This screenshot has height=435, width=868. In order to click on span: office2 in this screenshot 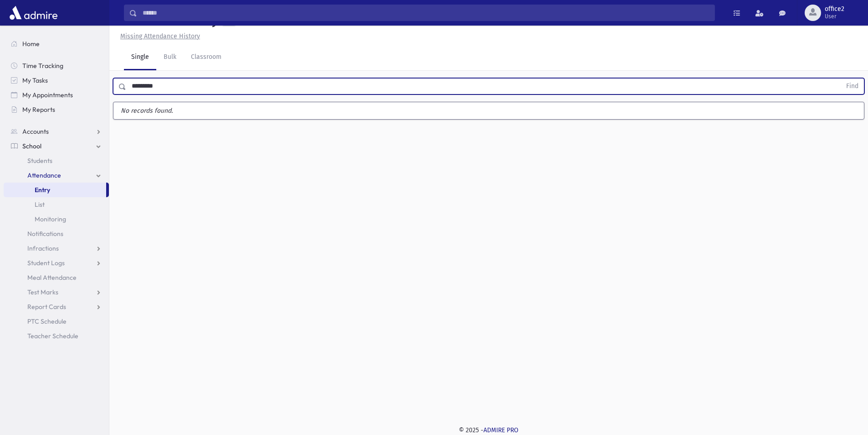, I will do `click(835, 9)`.